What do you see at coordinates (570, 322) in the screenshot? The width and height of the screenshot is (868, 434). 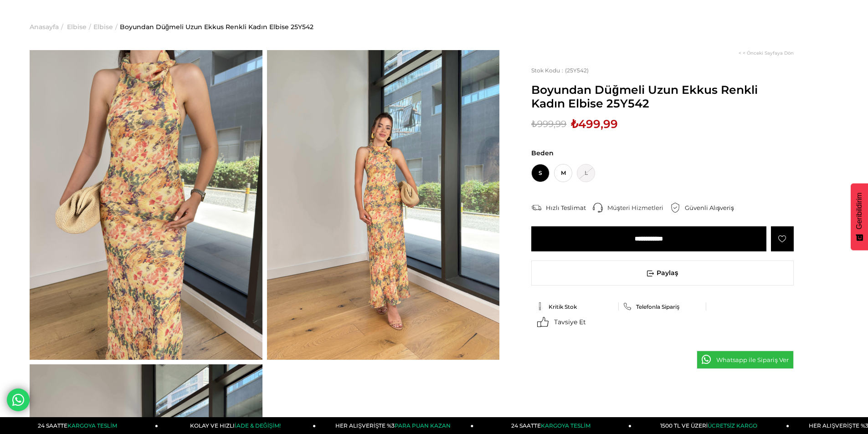 I see `span: Tavsiye Et` at bounding box center [570, 322].